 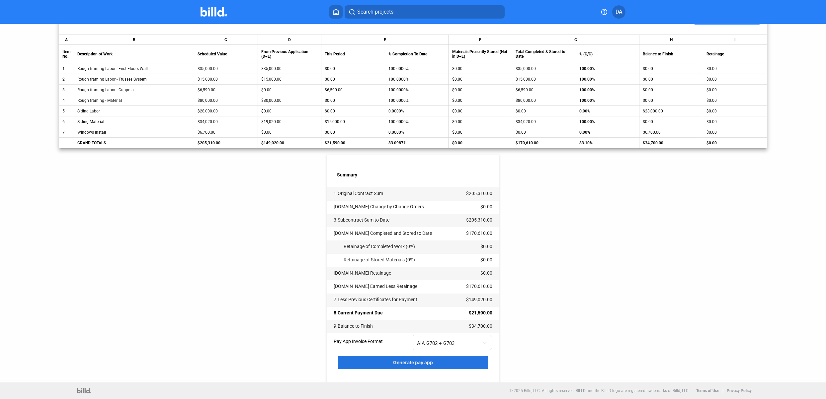 I want to click on th: E, so click(x=385, y=40).